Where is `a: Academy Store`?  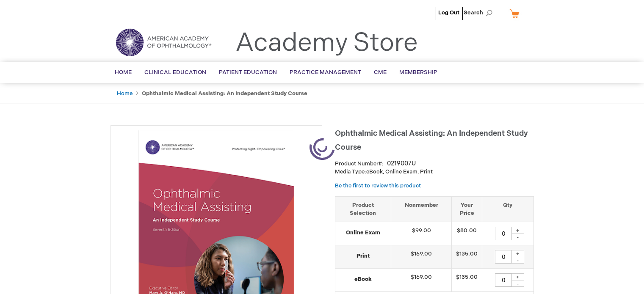
a: Academy Store is located at coordinates (326, 43).